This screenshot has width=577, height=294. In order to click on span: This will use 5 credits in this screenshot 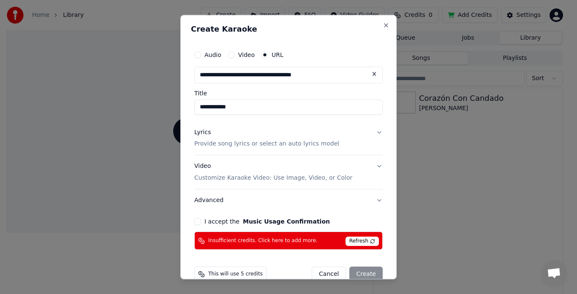, I will do `click(235, 275)`.